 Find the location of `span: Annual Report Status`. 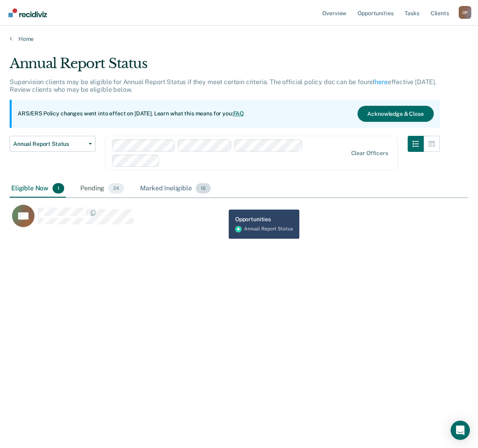

span: Annual Report Status is located at coordinates (49, 144).